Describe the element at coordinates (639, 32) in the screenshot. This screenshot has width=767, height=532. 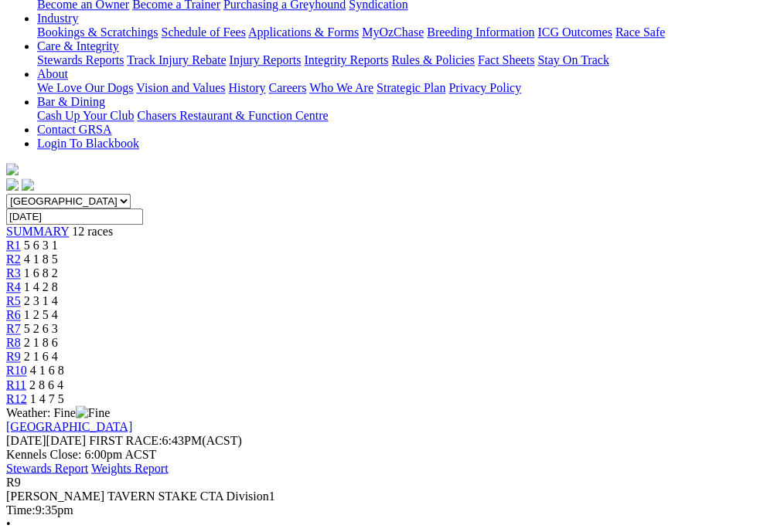
I see `a: Race Safe` at that location.